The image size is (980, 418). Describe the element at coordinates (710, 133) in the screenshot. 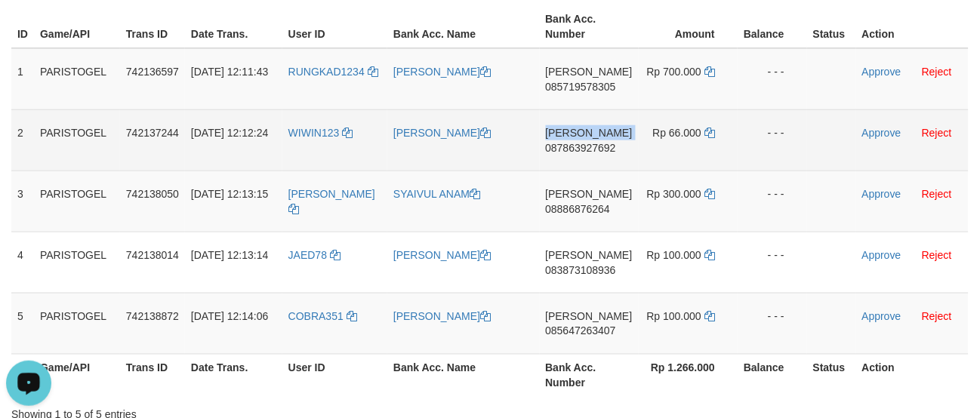

I see `a: Copy 66000 to clipboard` at that location.